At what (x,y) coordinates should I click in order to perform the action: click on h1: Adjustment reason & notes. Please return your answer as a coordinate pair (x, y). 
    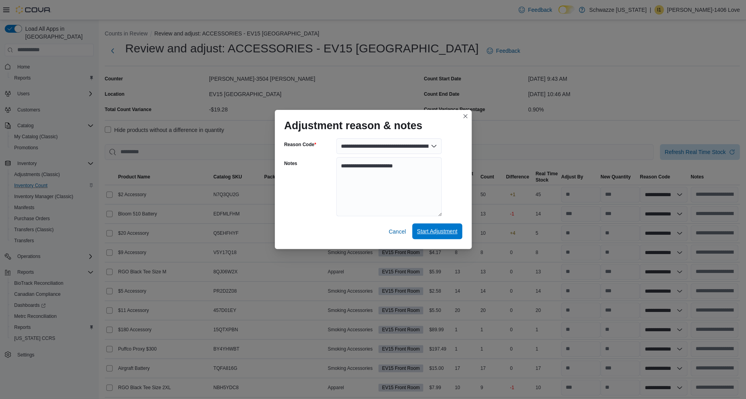
    Looking at the image, I should click on (353, 126).